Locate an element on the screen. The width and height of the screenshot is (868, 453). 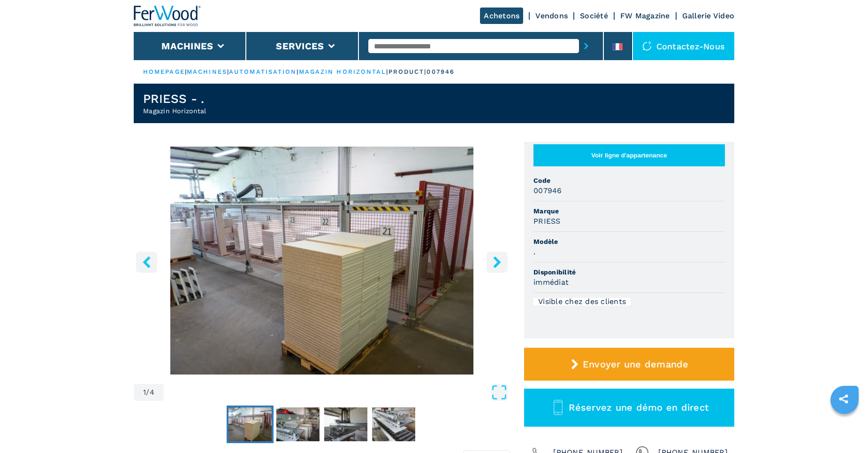
span: Modèle is located at coordinates (630, 242).